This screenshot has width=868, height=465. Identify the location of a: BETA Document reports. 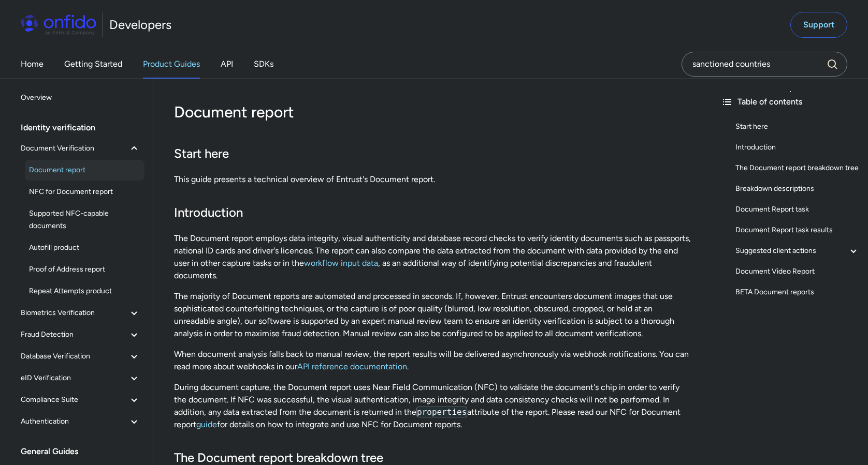
(797, 292).